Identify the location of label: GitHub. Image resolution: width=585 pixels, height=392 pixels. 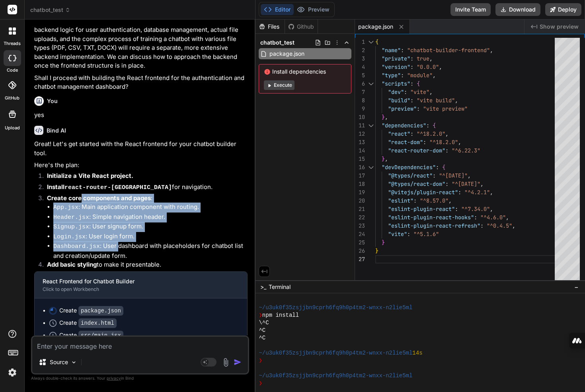
(12, 98).